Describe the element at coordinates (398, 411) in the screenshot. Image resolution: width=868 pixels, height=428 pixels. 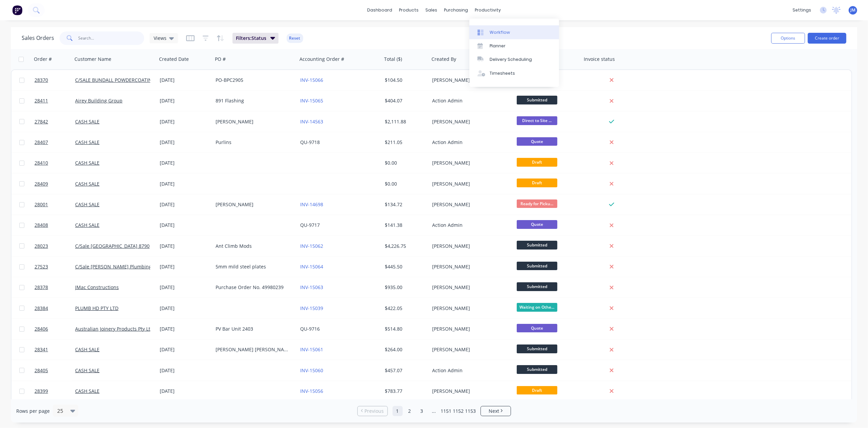
I see `a: Page 1 is your current page` at that location.